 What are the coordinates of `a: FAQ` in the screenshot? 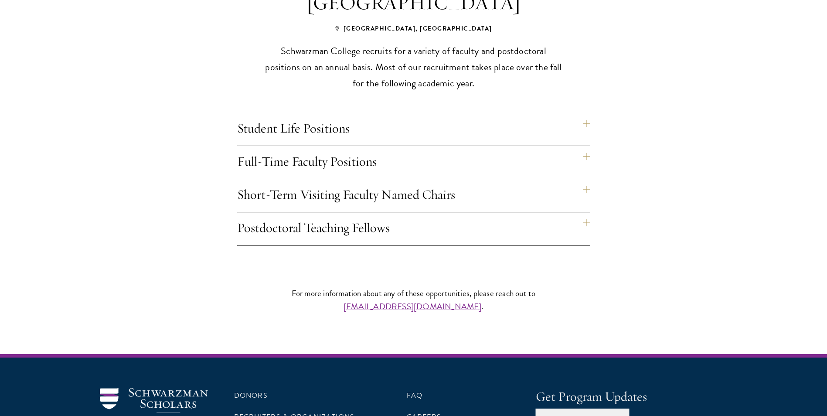 It's located at (415, 395).